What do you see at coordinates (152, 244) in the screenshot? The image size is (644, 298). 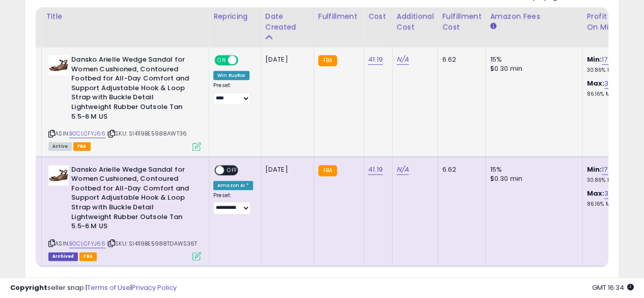 I see `span: | SKU: SI4119BE5988TDAWS36T` at bounding box center [152, 244].